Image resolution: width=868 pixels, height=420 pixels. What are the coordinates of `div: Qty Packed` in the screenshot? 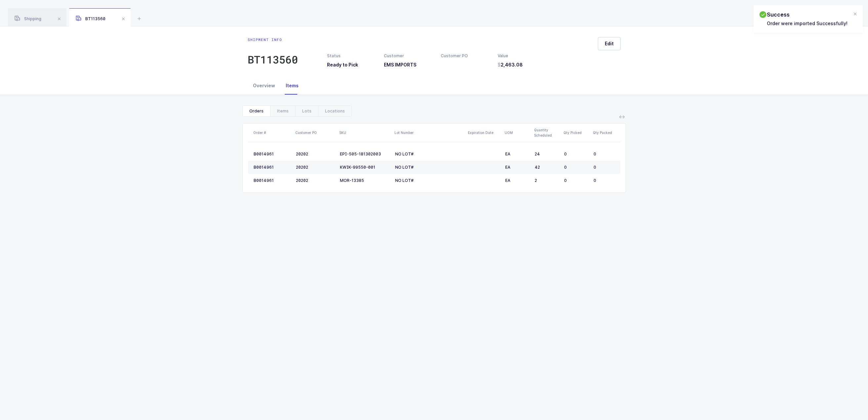 It's located at (605, 133).